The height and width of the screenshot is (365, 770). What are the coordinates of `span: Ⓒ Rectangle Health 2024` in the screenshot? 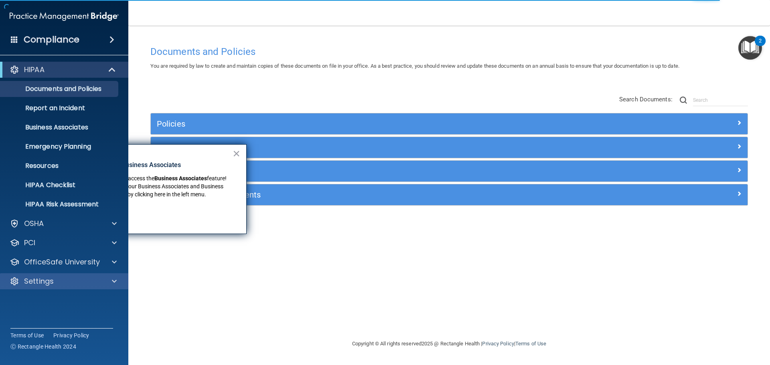 It's located at (43, 347).